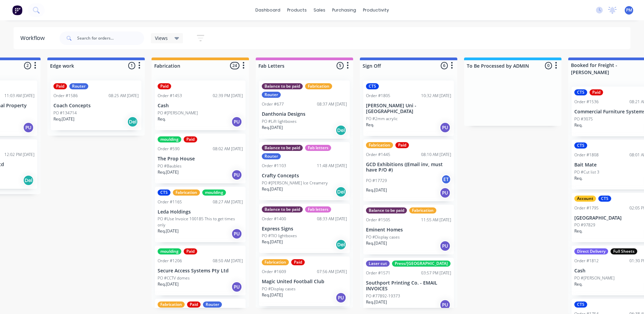 Image resolution: width=644 pixels, height=314 pixels. I want to click on p: PO #97829, so click(585, 225).